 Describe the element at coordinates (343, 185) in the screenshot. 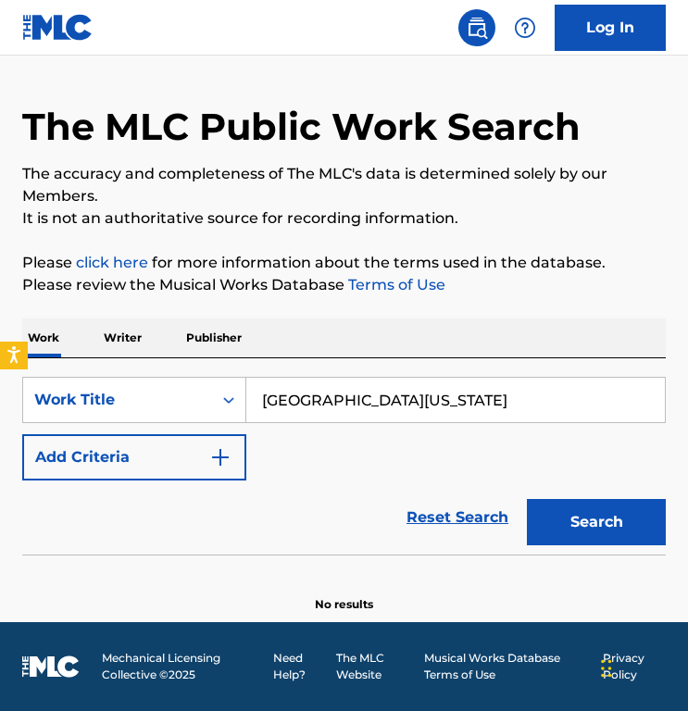

I see `p: The accuracy and completeness of The MLC's data is determined solely by our Members.` at that location.